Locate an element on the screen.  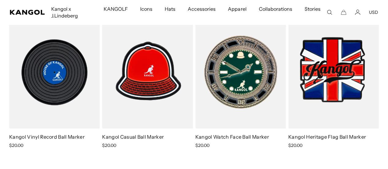
a: Account is located at coordinates (357, 12).